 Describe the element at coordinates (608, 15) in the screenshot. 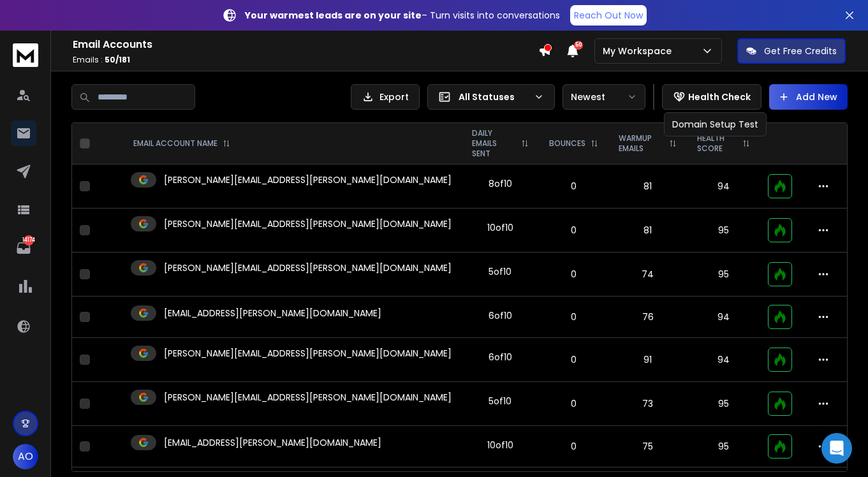

I see `a: Reach Out Now` at that location.